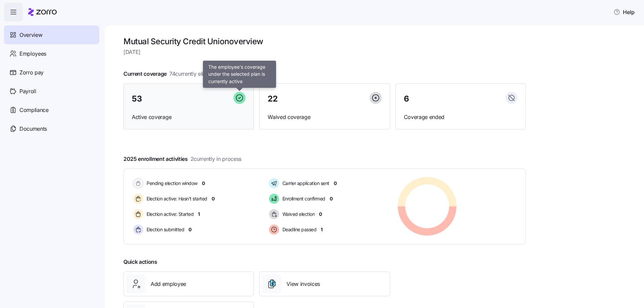  Describe the element at coordinates (324, 117) in the screenshot. I see `span: Waived coverage` at that location.